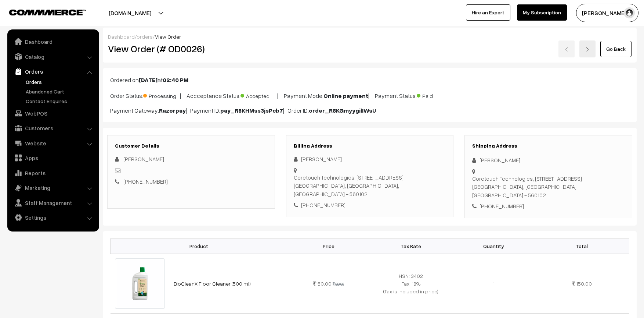 This screenshot has height=318, width=644. Describe the element at coordinates (41, 12) in the screenshot. I see `a: COMMMERCE` at that location.